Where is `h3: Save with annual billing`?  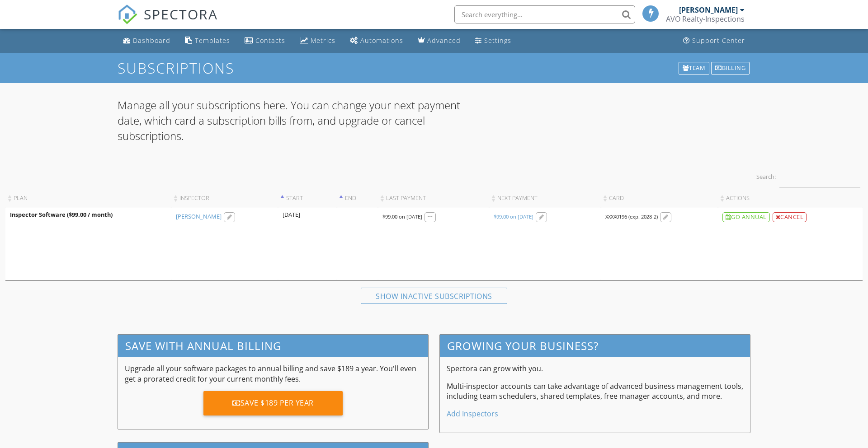 h3: Save with annual billing is located at coordinates (273, 346).